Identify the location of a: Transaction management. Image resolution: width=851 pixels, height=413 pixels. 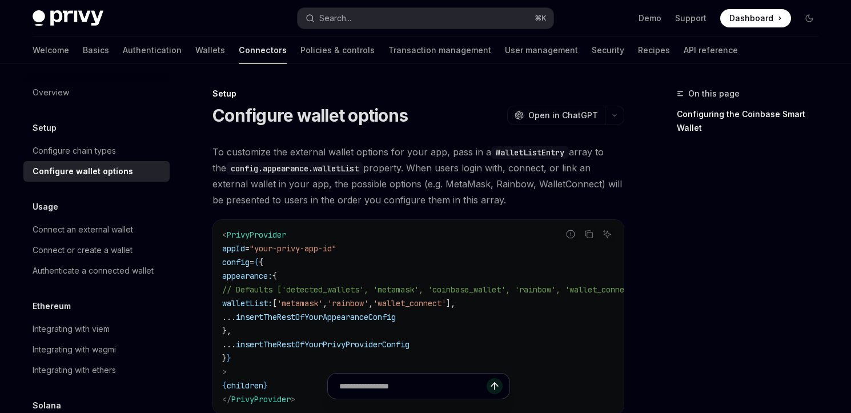
(440, 50).